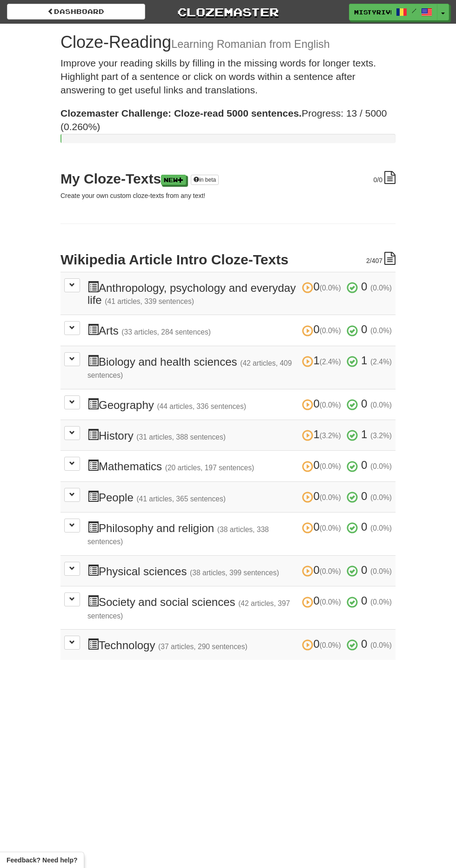  Describe the element at coordinates (240, 368) in the screenshot. I see `h3: Biology and health sciences` at that location.